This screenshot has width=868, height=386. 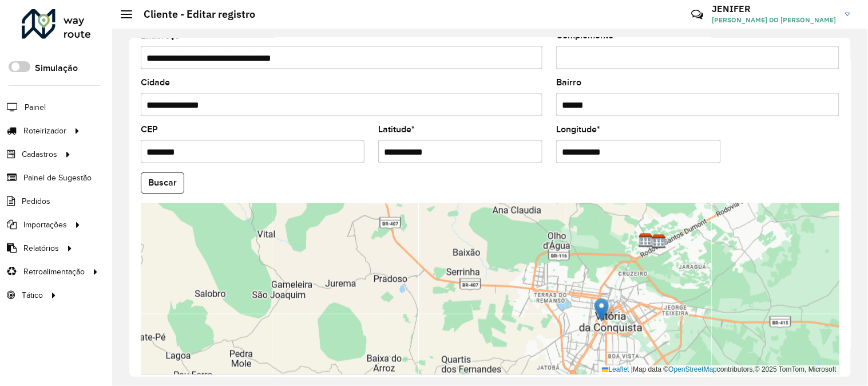 What do you see at coordinates (45, 130) in the screenshot?
I see `span: Roteirizador` at bounding box center [45, 130].